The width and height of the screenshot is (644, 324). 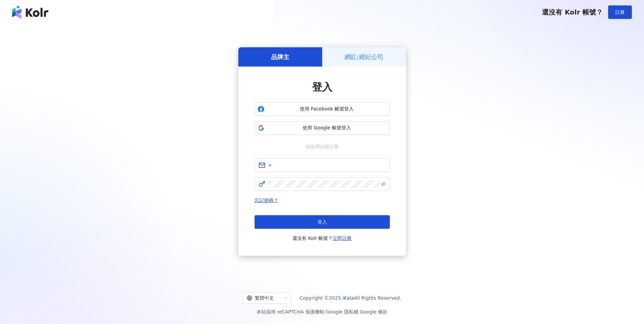 What do you see at coordinates (327, 128) in the screenshot?
I see `span: 使用 Google 帳號登入` at bounding box center [327, 128].